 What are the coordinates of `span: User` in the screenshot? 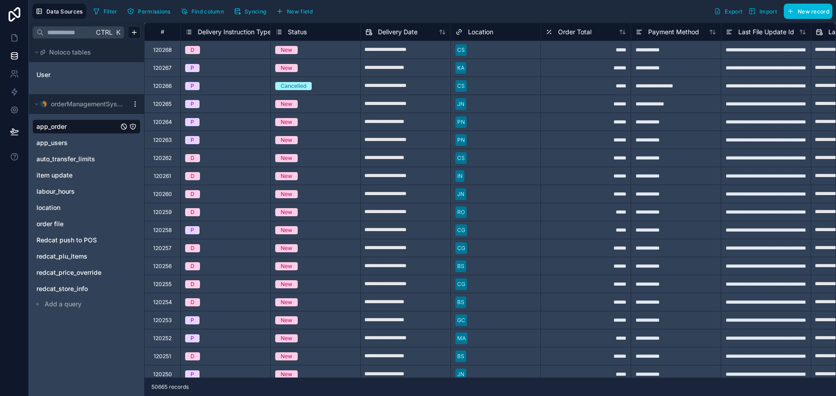 It's located at (43, 75).